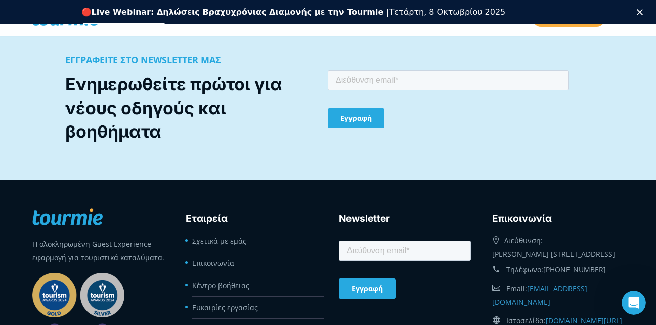 The height and width of the screenshot is (325, 656). I want to click on div: Ενημερωθείτε πρώτοι για νέους οδηγούς και βοηθήματα, so click(186, 108).